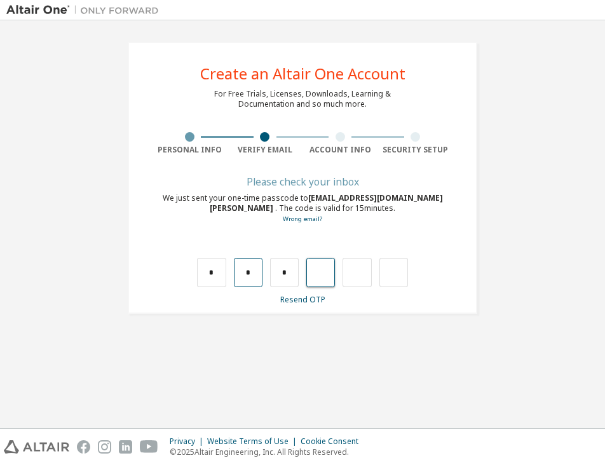 This screenshot has height=465, width=605. What do you see at coordinates (302, 299) in the screenshot?
I see `a: Resend OTP` at bounding box center [302, 299].